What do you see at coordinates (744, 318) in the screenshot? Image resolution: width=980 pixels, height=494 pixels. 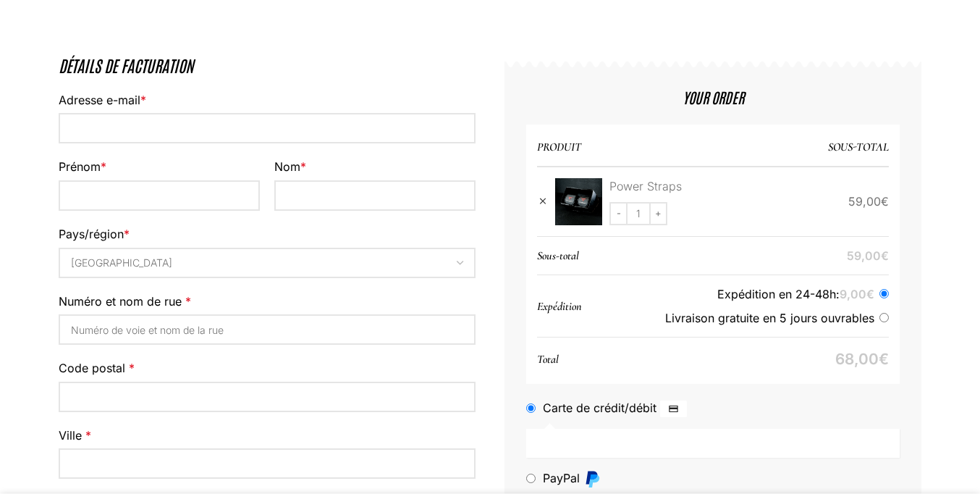 I see `label: Livraison gratuite en 5 jours ouvrables` at bounding box center [744, 318].